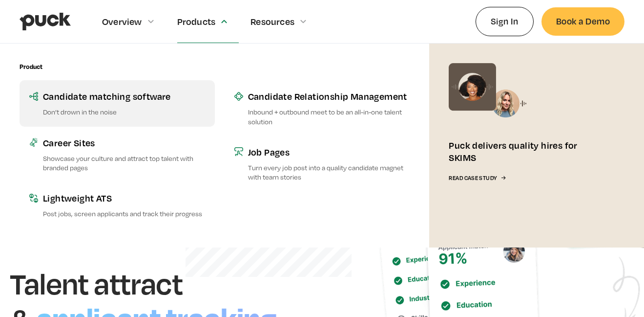 Image resolution: width=644 pixels, height=317 pixels. Describe the element at coordinates (124, 96) in the screenshot. I see `div: Candidate matching software` at that location.